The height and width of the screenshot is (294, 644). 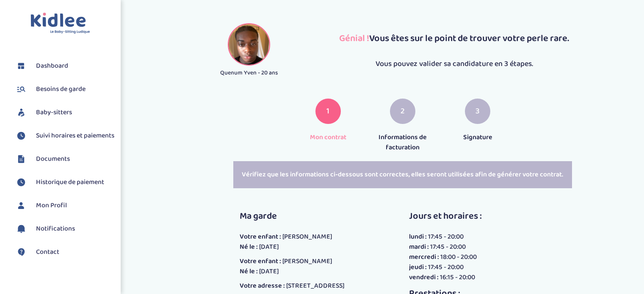 I want to click on span: mardi :, so click(x=419, y=247).